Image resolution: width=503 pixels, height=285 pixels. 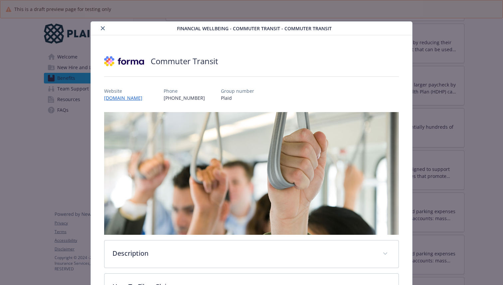 What do you see at coordinates (254, 28) in the screenshot?
I see `span: Financial Wellbeing - Commuter Transit - Commuter Transit` at bounding box center [254, 28].